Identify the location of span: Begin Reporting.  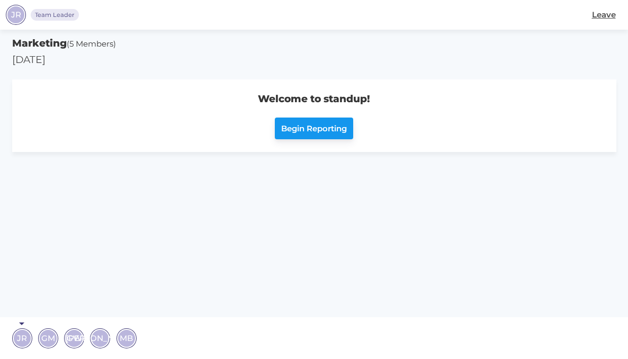
(314, 129).